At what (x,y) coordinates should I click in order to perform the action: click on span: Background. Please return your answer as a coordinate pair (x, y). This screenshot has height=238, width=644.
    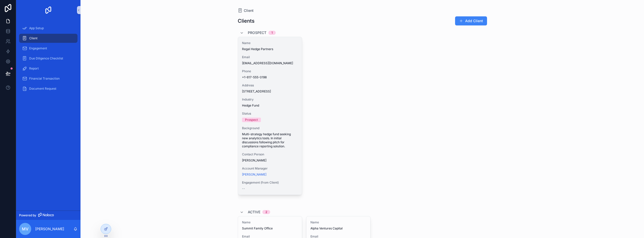
    Looking at the image, I should click on (270, 128).